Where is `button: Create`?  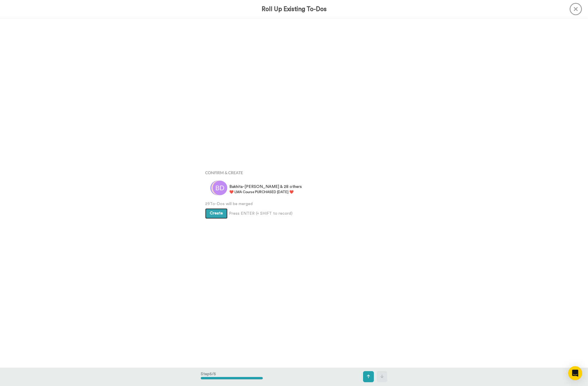
button: Create is located at coordinates (216, 213).